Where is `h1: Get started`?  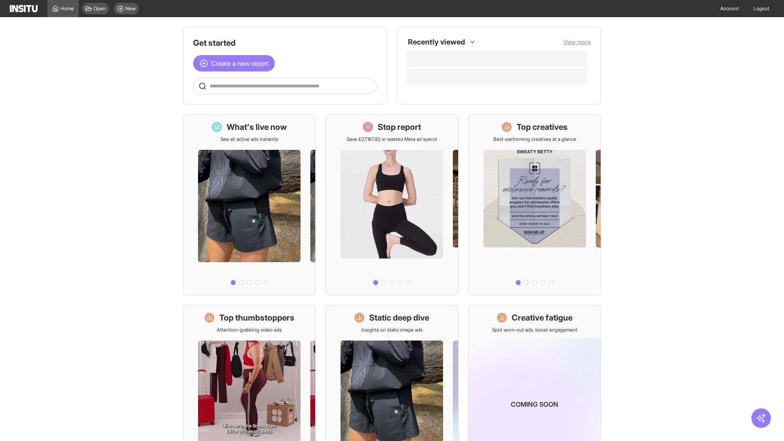 h1: Get started is located at coordinates (285, 43).